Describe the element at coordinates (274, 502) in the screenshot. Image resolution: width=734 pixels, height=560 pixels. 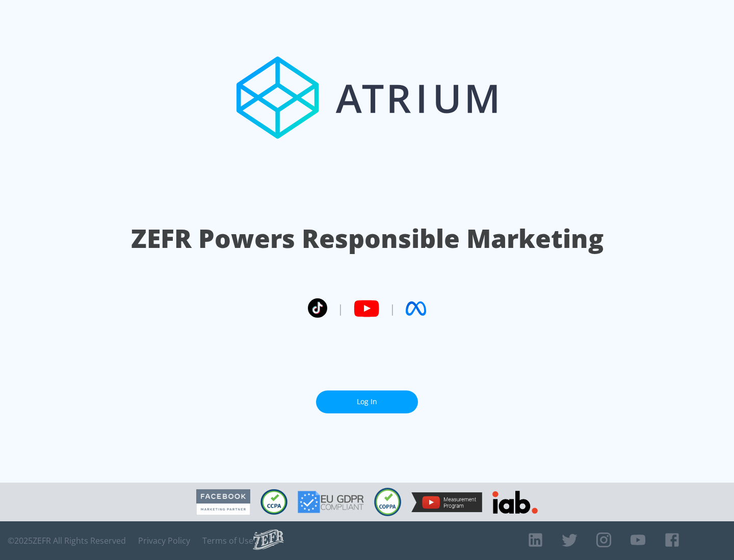
I see `img: CCPA Compliant` at that location.